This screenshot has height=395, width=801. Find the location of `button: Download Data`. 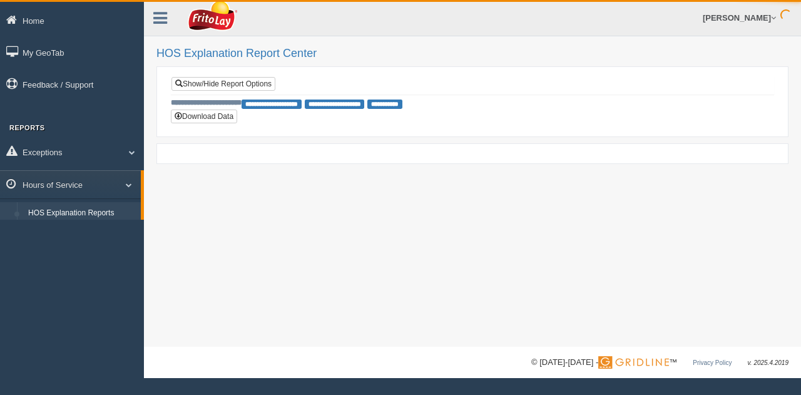

button: Download Data is located at coordinates (204, 116).